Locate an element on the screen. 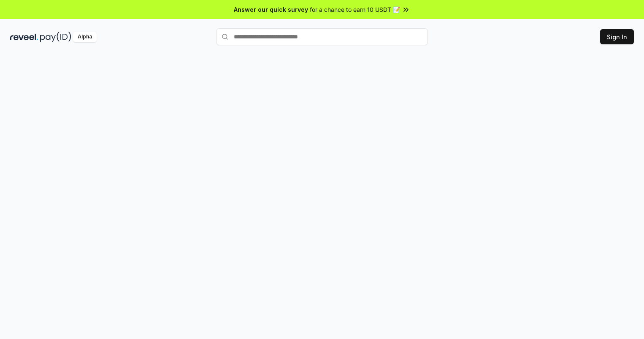  img: reveel_dark is located at coordinates (24, 37).